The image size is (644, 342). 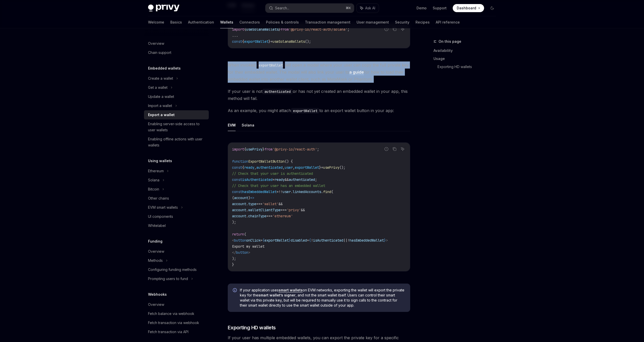 I want to click on div: EVM smart wallets, so click(x=163, y=207).